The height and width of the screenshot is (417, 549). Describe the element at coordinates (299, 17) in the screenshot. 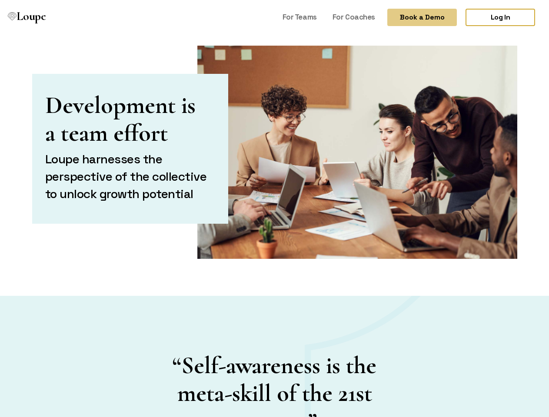

I see `a: For Teams` at that location.